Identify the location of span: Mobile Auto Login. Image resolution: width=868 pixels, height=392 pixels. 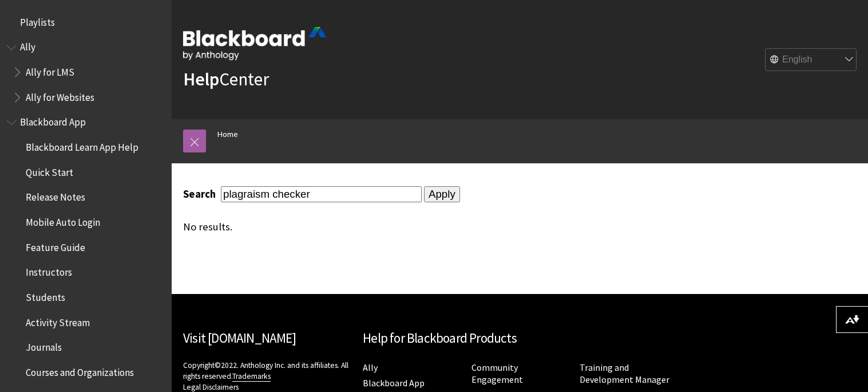
(63, 220).